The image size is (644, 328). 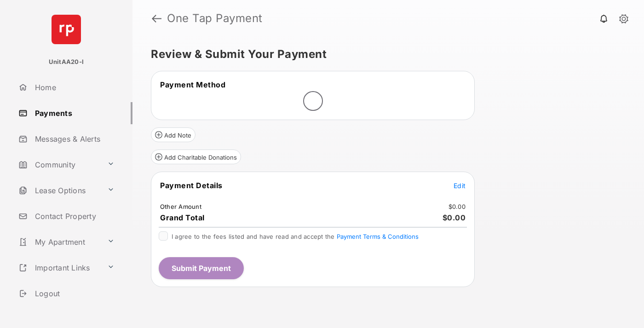 What do you see at coordinates (66, 30) in the screenshot?
I see `img: svg+xml;base64,PHN2ZyB4bWxucz0iaHR0cDovL3d3dy53My5vcmcvMjAwMC9zdmciIHdpZHRoPSI2NCIgaGVpZ2h0PSI2NC...` at bounding box center [66, 30].